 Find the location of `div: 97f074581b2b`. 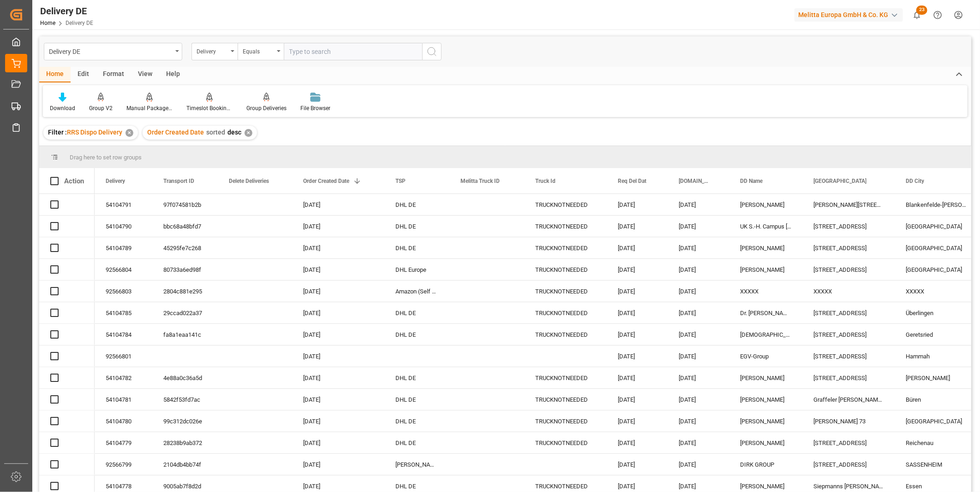

div: 97f074581b2b is located at coordinates (185, 204).